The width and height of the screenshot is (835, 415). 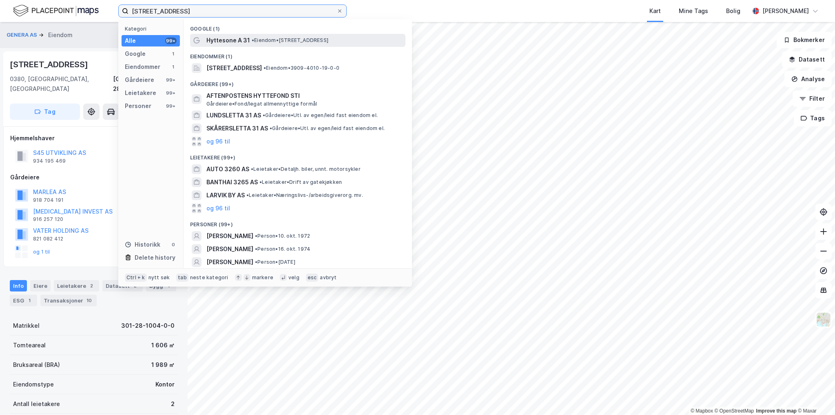 I want to click on span: AUTO 3260 AS, so click(x=228, y=169).